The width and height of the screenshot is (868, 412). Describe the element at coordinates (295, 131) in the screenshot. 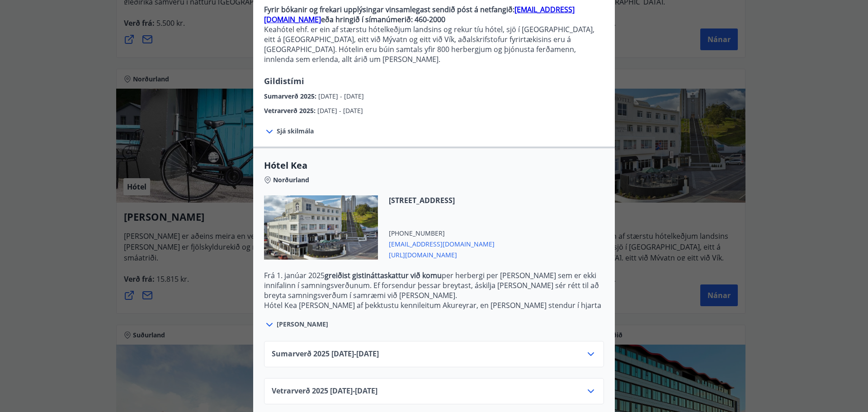

I see `span: Sjá skilmála` at that location.